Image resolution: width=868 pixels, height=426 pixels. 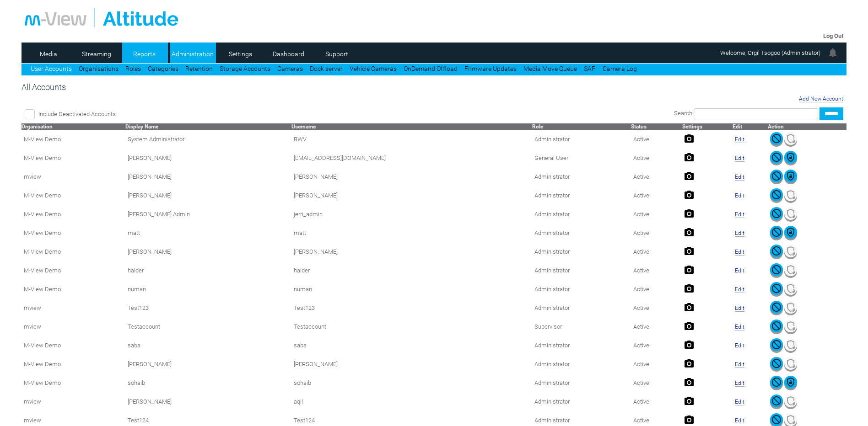 I want to click on a: Display Name, so click(x=142, y=127).